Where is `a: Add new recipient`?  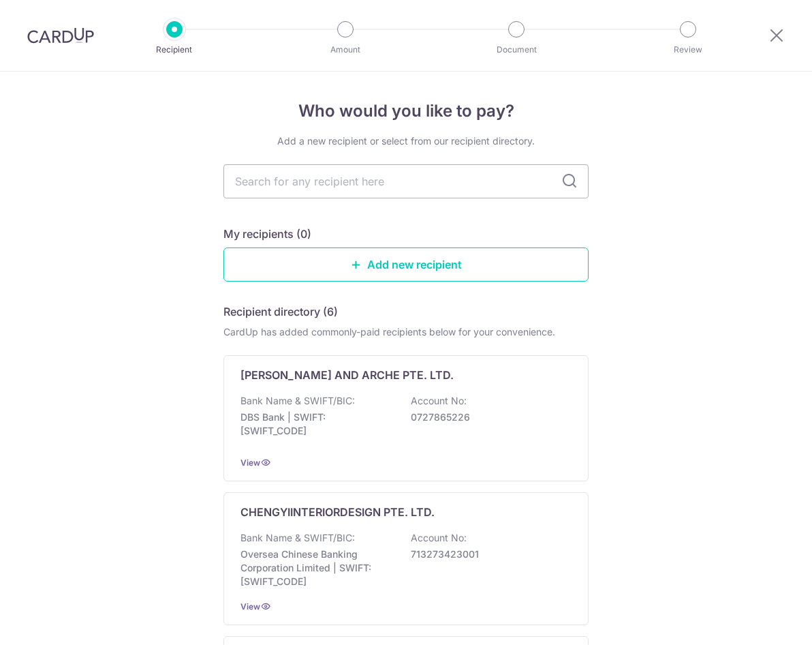
a: Add new recipient is located at coordinates (406, 264).